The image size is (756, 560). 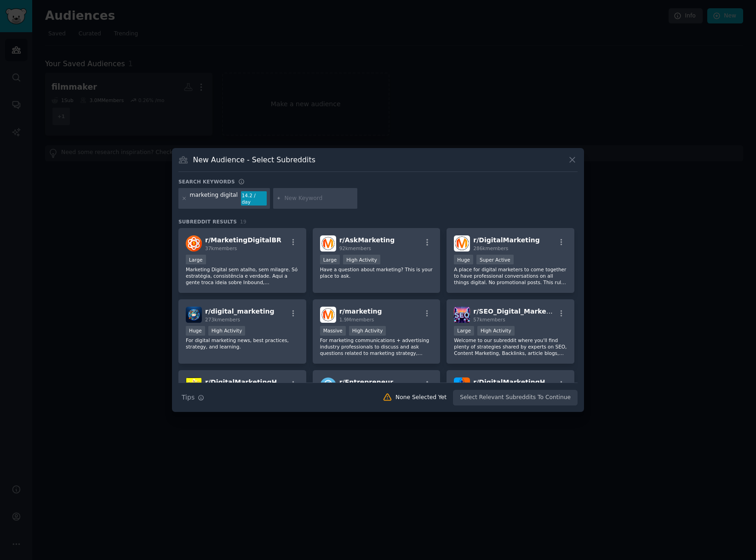 What do you see at coordinates (319, 199) in the screenshot?
I see `input: New Keyword` at bounding box center [319, 199].